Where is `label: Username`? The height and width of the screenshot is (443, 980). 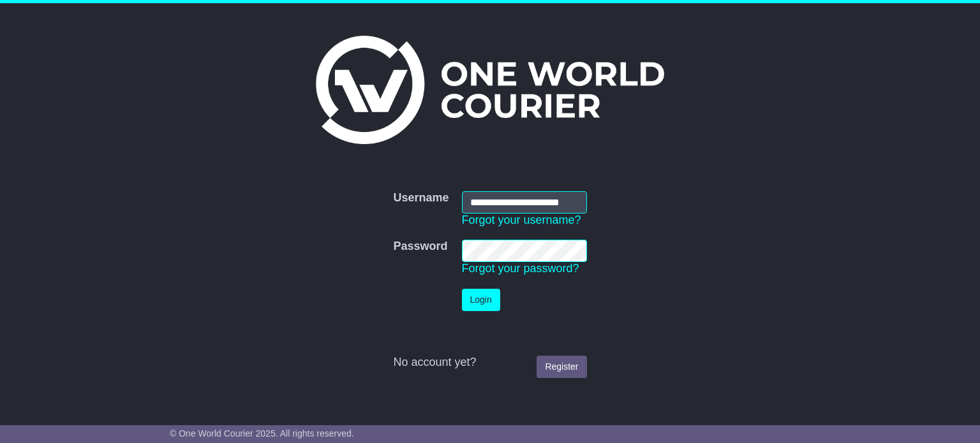 label: Username is located at coordinates (420, 198).